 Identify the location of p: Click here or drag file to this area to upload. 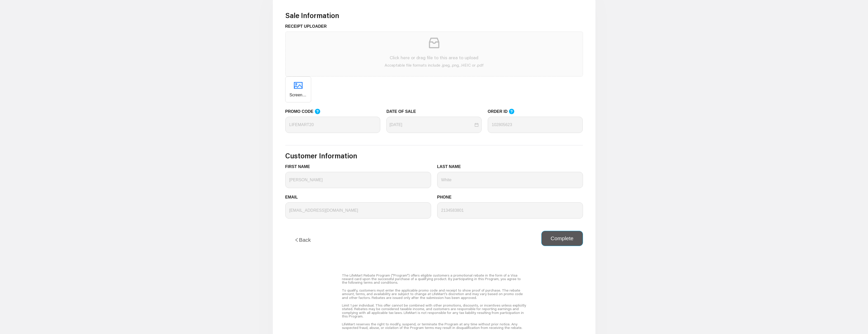
(434, 57).